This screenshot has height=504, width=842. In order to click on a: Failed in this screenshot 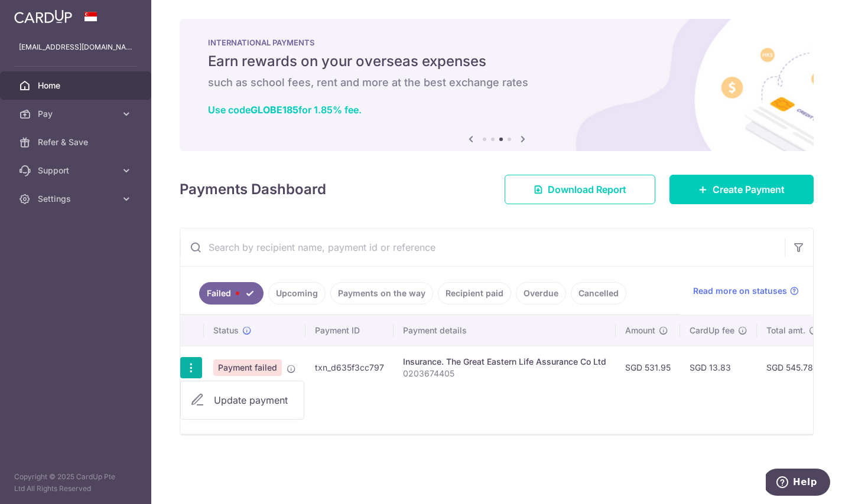, I will do `click(231, 294)`.